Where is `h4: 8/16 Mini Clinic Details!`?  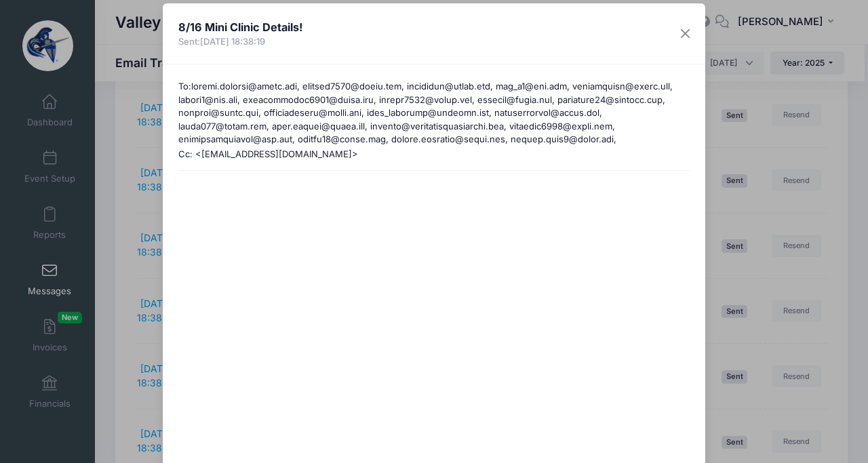 h4: 8/16 Mini Clinic Details! is located at coordinates (240, 27).